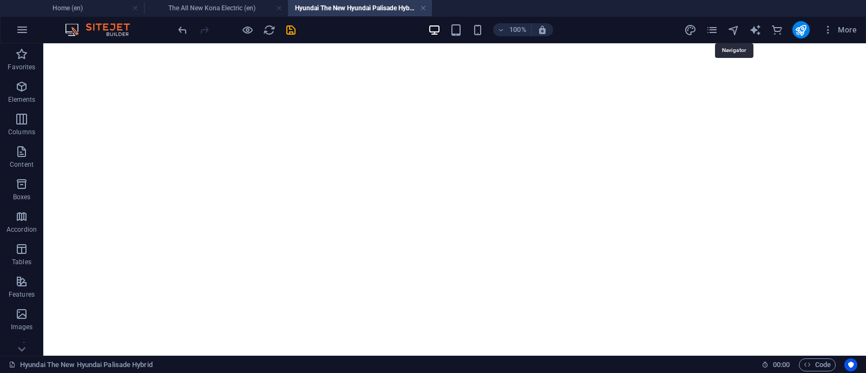 The image size is (866, 373). Describe the element at coordinates (291, 30) in the screenshot. I see `button: save` at that location.